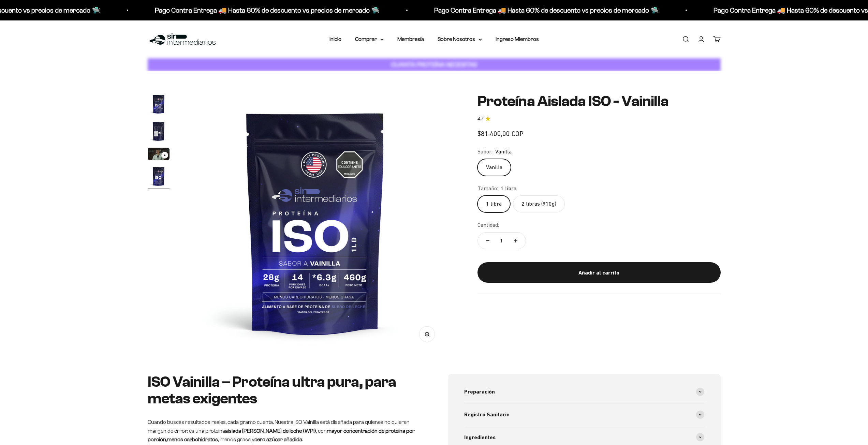 This screenshot has height=445, width=868. What do you see at coordinates (487, 241) in the screenshot?
I see `button: Reducir cantidad` at bounding box center [487, 241].